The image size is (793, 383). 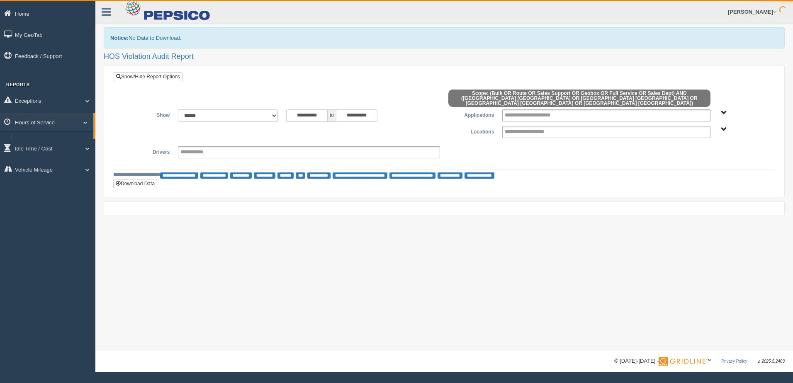 What do you see at coordinates (682, 362) in the screenshot?
I see `img: Gridline` at bounding box center [682, 362].